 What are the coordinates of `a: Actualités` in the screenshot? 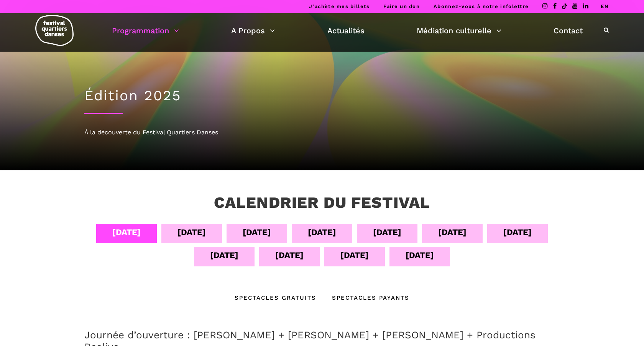 It's located at (346, 31).